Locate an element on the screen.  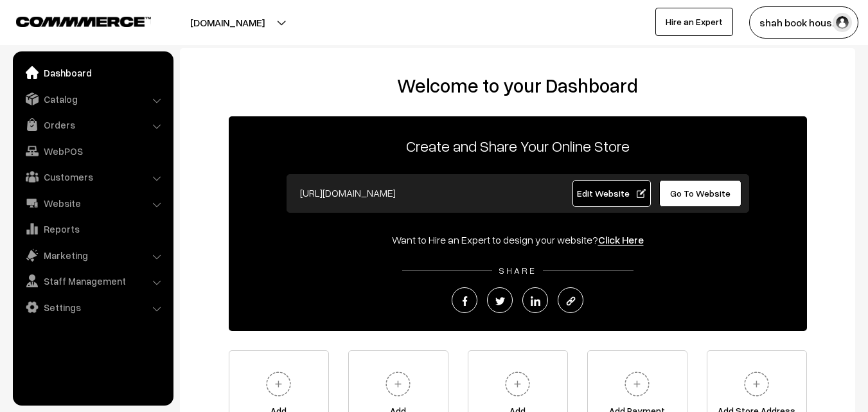
a: Go To Website is located at coordinates (700, 193).